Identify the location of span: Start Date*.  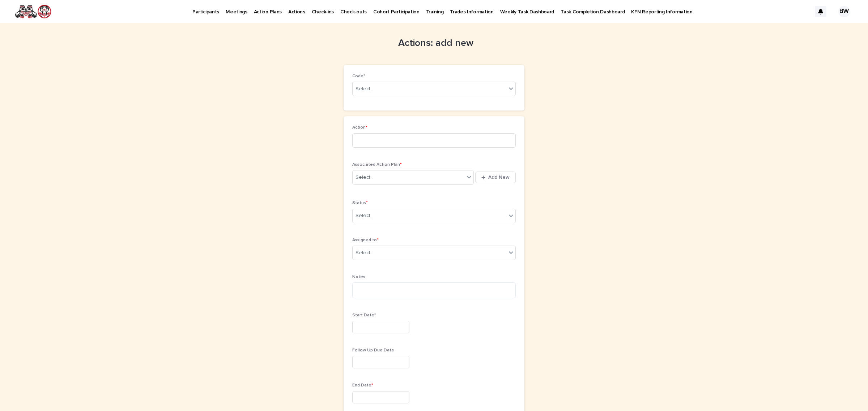
(364, 316).